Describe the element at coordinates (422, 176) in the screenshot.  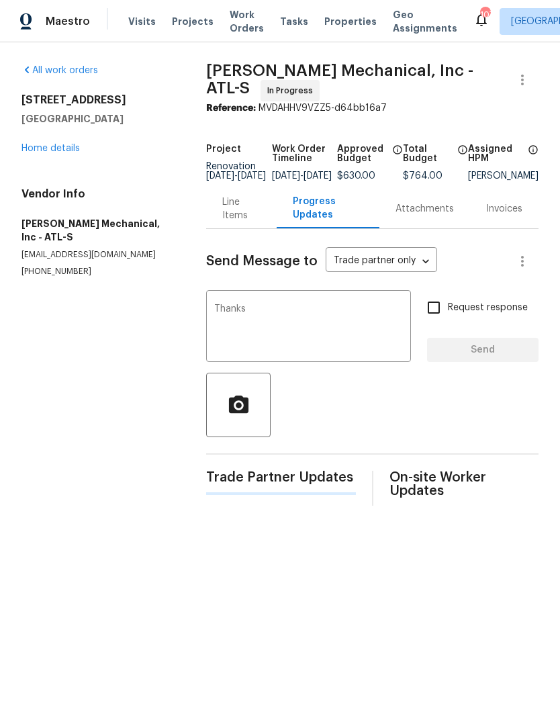
I see `span: $764.00` at that location.